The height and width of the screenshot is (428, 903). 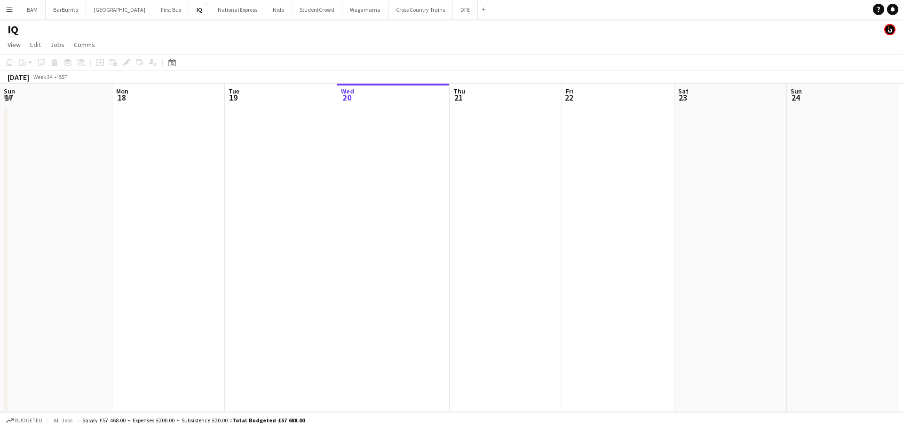 I want to click on span: Wed, so click(x=347, y=91).